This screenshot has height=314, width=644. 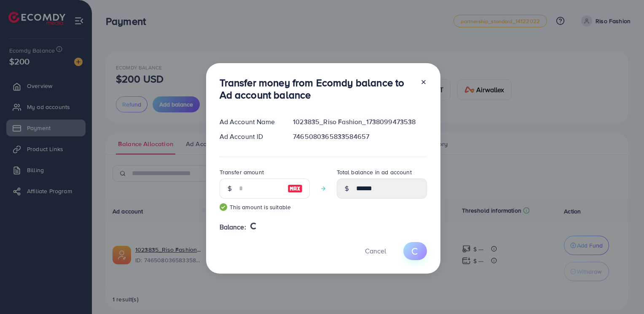 What do you see at coordinates (359, 122) in the screenshot?
I see `div: 1023835_Riso Fashion_1738099473538` at bounding box center [359, 122].